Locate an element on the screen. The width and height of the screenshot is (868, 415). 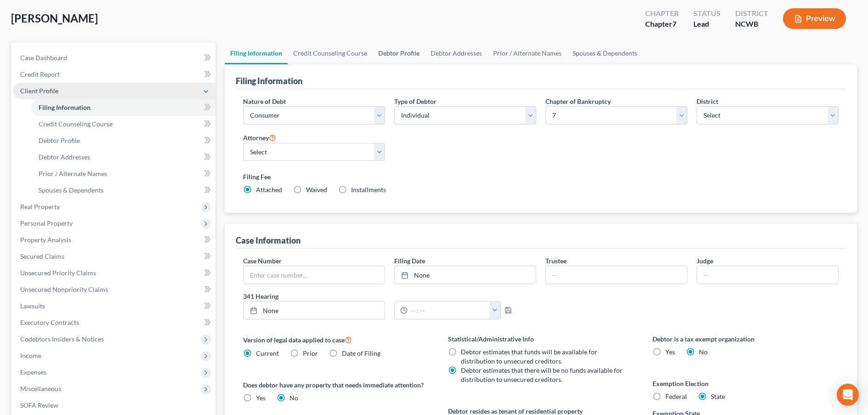
span: Prior / Alternate Names is located at coordinates (73, 173).